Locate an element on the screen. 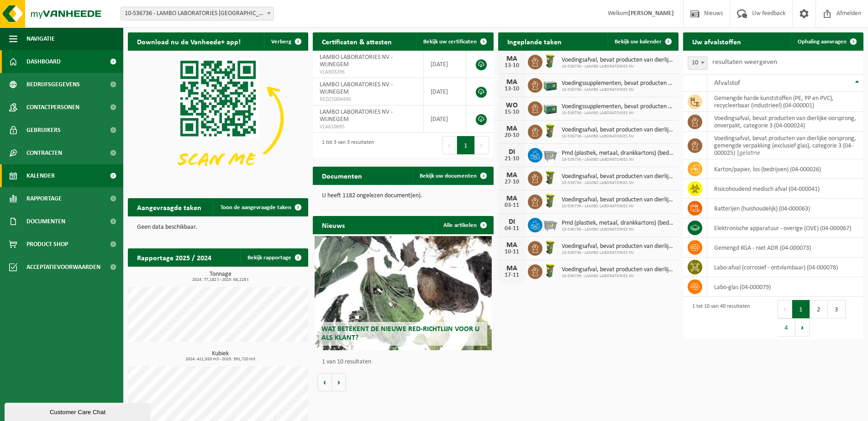 Image resolution: width=868 pixels, height=421 pixels. span: Ophaling aanvragen is located at coordinates (822, 41).